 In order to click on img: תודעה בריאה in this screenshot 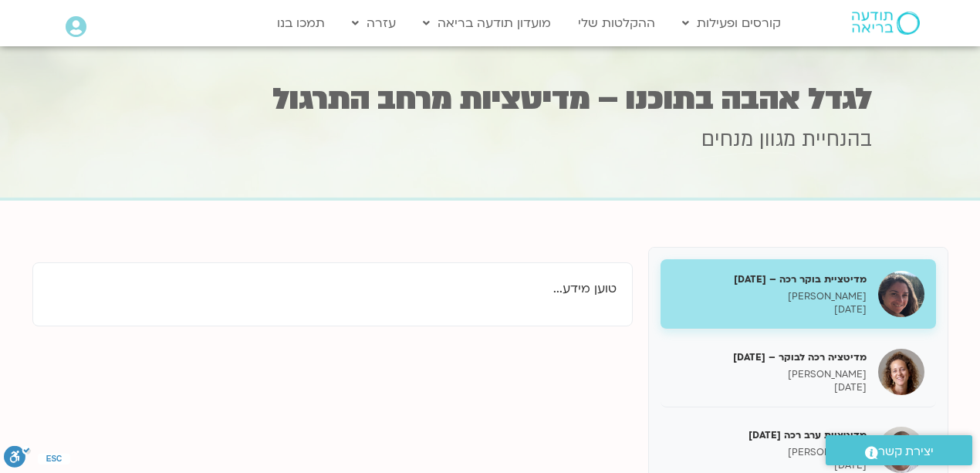, I will do `click(886, 23)`.